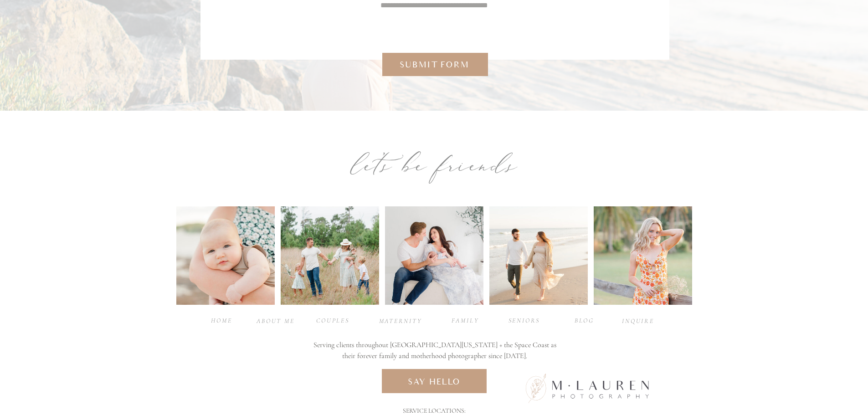 The height and width of the screenshot is (415, 868). I want to click on a: about ME, so click(276, 321).